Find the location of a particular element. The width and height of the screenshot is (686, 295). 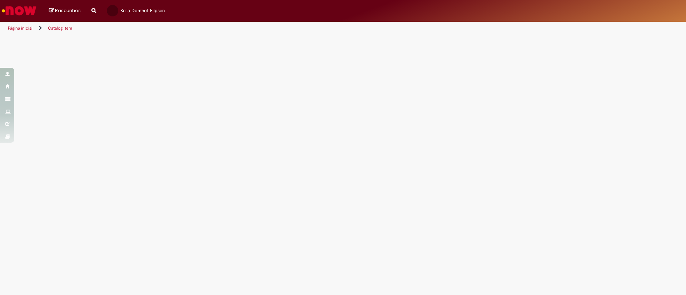

span: Rascunhos is located at coordinates (68, 10).